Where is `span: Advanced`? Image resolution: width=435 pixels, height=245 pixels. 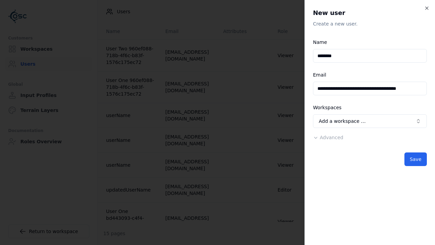
span: Advanced is located at coordinates (331, 137).